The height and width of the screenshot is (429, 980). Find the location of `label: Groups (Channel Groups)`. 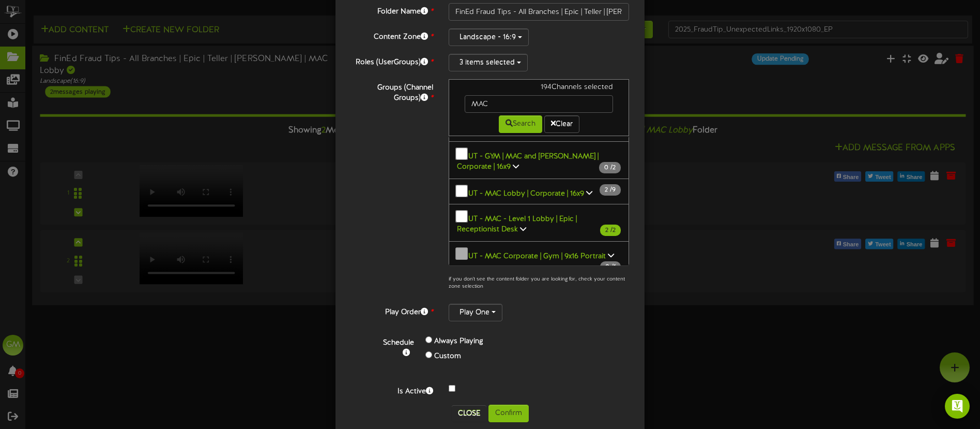

label: Groups (Channel Groups) is located at coordinates (392, 91).